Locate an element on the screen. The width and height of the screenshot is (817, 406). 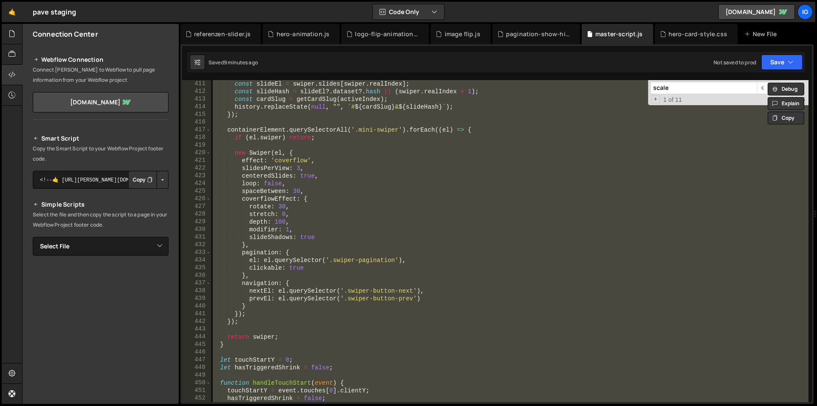
div: 419 is located at coordinates (197, 145).